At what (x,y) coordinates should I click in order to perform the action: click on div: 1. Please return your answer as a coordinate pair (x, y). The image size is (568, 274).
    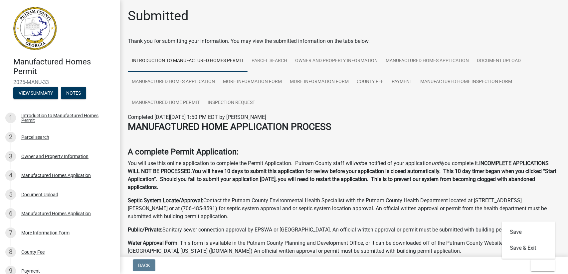
    Looking at the image, I should click on (11, 118).